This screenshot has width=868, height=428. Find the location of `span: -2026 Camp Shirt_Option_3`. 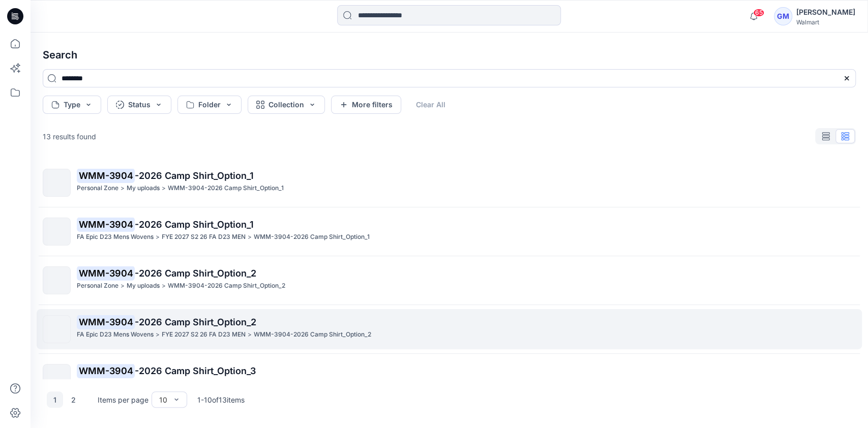

span: -2026 Camp Shirt_Option_3 is located at coordinates (195, 370).